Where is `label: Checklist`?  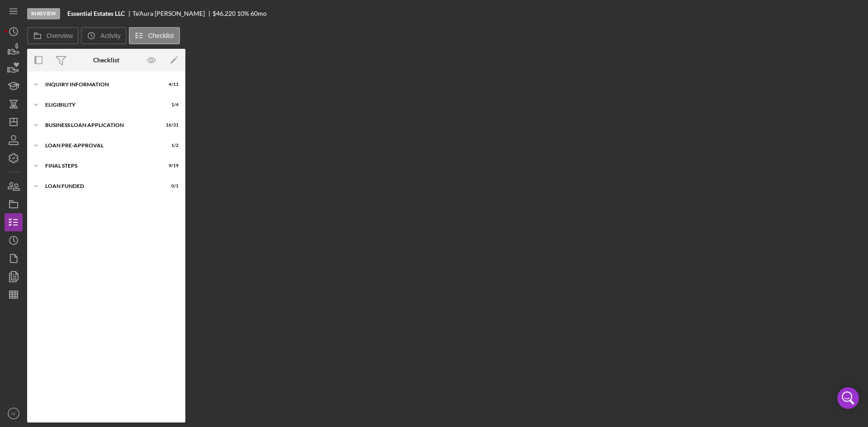 label: Checklist is located at coordinates (161, 35).